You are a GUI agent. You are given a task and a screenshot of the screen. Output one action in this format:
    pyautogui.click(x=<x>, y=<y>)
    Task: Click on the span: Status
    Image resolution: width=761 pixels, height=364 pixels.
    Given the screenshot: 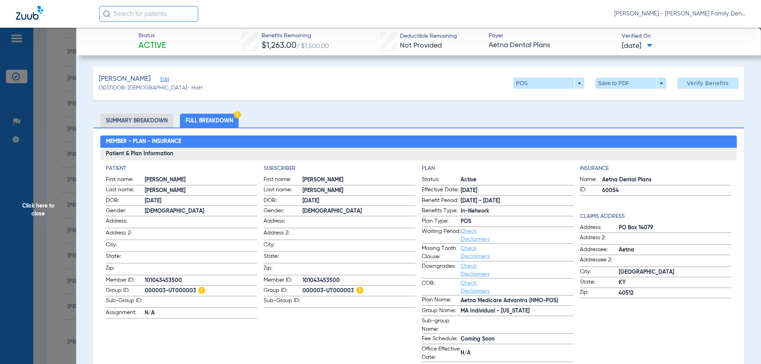 What is the action you would take?
    pyautogui.click(x=152, y=36)
    